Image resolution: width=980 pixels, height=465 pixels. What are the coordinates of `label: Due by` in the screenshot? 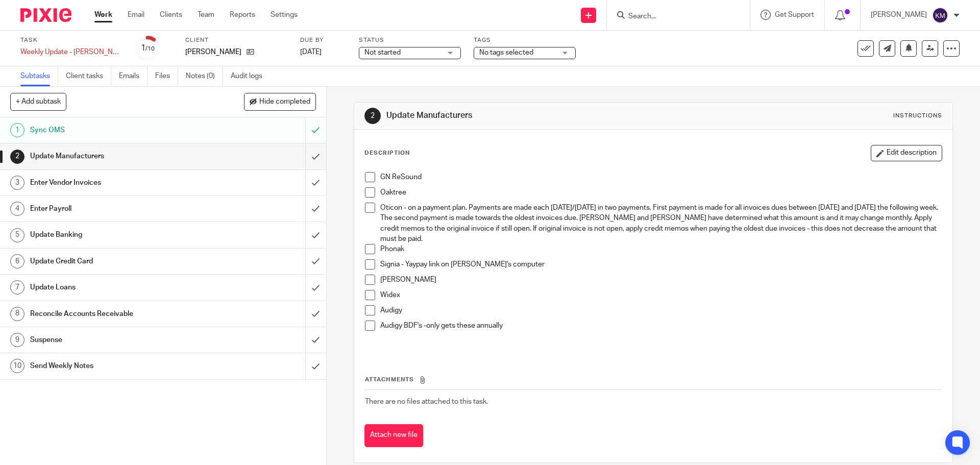 It's located at (323, 40).